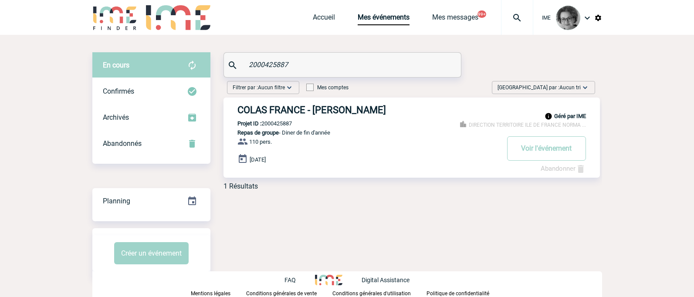  I want to click on a: Accueil, so click(324, 19).